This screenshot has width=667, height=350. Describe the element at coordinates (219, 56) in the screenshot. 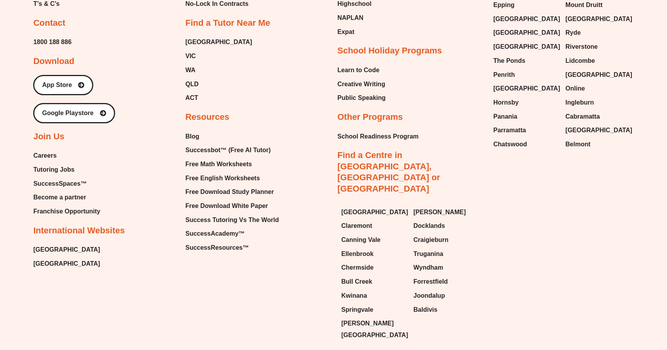

I see `a: VIC` at that location.